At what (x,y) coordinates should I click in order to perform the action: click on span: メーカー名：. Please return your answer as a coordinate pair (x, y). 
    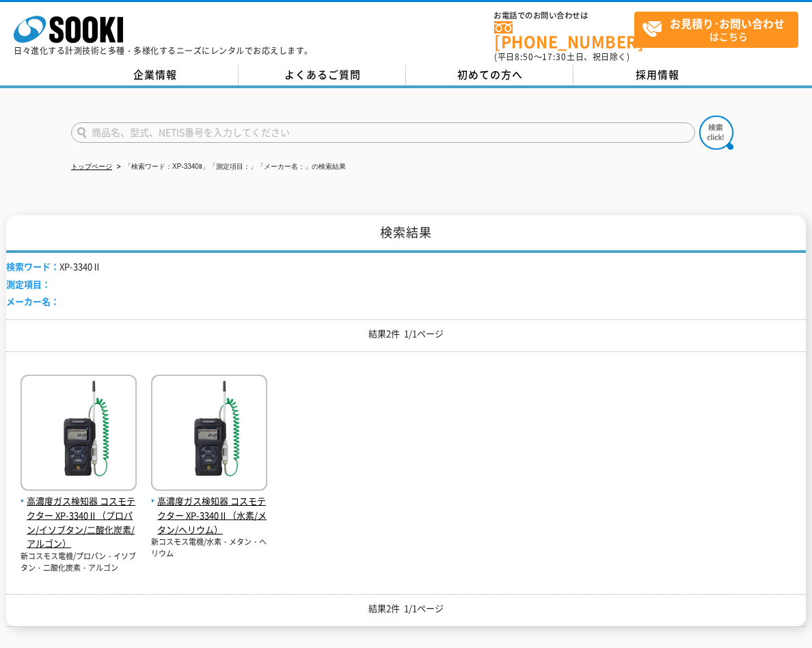
    Looking at the image, I should click on (33, 301).